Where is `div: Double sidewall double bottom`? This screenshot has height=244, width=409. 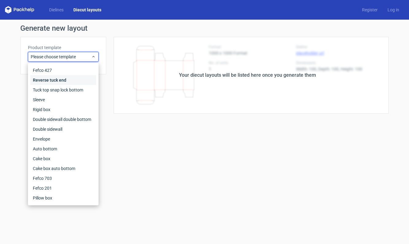
div: Double sidewall double bottom is located at coordinates (63, 119).